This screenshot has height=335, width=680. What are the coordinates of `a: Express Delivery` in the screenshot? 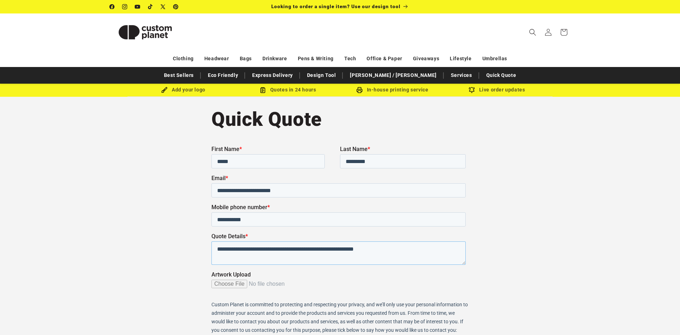 It's located at (272, 75).